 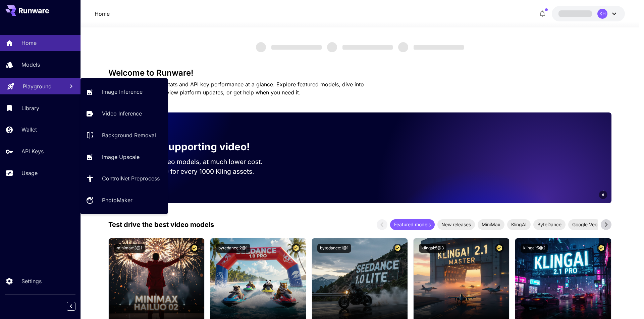 I want to click on button: bytedance:1@1, so click(x=334, y=249).